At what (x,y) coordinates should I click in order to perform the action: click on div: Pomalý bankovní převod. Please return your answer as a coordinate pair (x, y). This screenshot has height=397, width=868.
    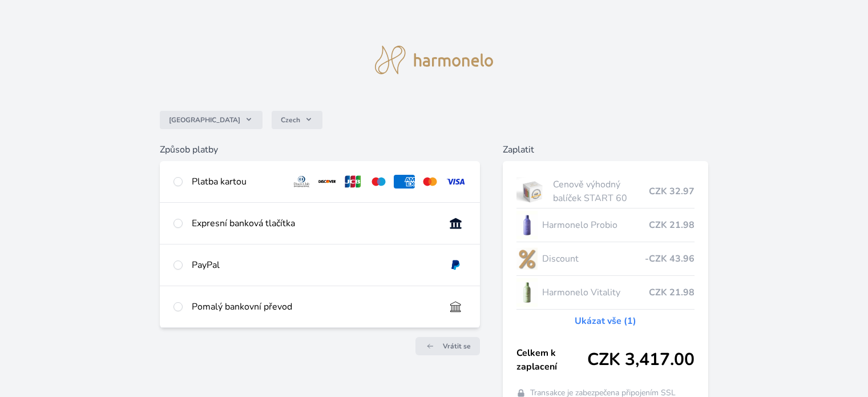
    Looking at the image, I should click on (313, 307).